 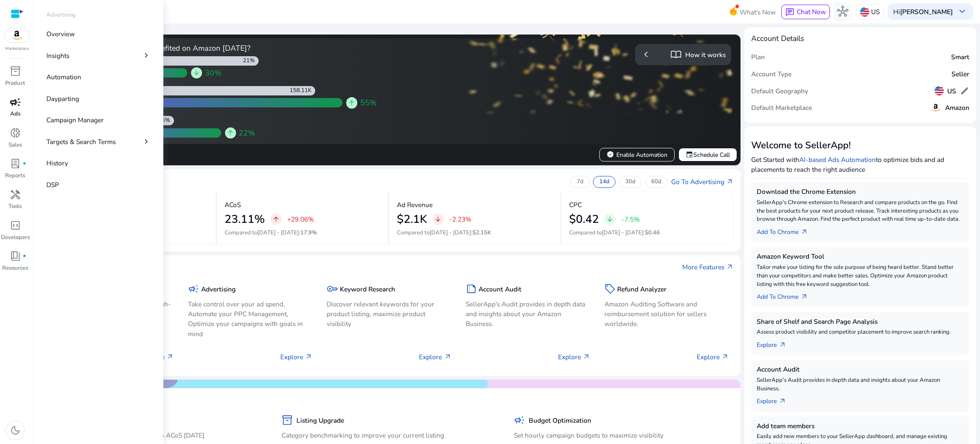 What do you see at coordinates (630, 219) in the screenshot?
I see `p: -7.5%` at bounding box center [630, 219].